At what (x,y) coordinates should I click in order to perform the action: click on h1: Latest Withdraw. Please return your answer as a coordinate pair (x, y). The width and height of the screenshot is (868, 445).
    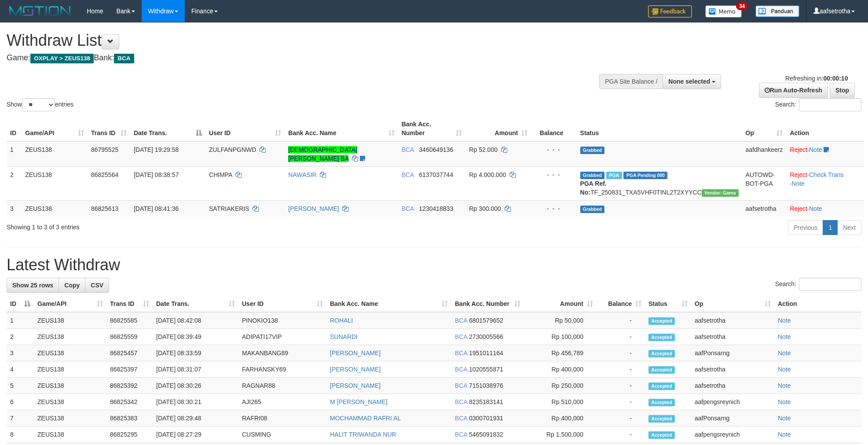
    Looking at the image, I should click on (434, 265).